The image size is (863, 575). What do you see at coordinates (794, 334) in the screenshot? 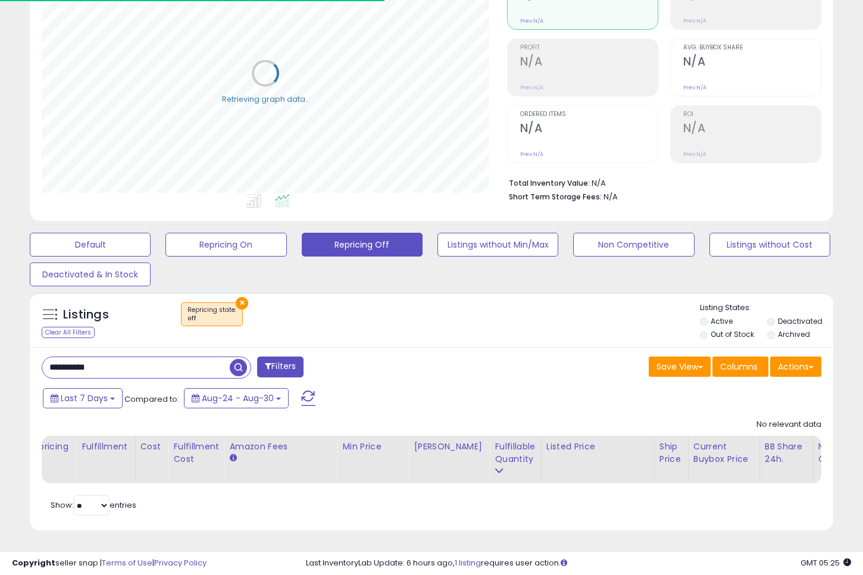
I see `label: Archived` at bounding box center [794, 334].